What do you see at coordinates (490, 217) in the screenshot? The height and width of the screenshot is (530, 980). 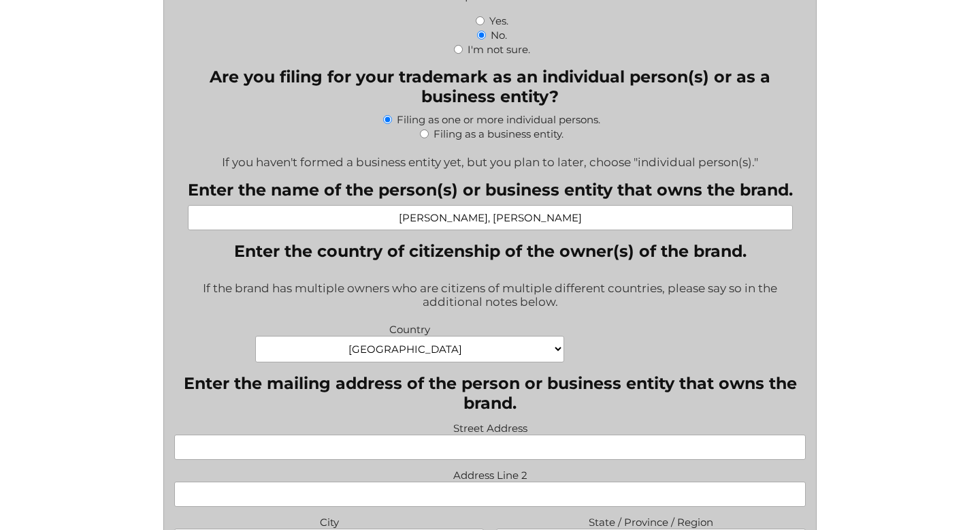 I see `input: Examples: Jean Doe, TechWorks, Jean Doe and John Dean, etc.` at bounding box center [490, 217].